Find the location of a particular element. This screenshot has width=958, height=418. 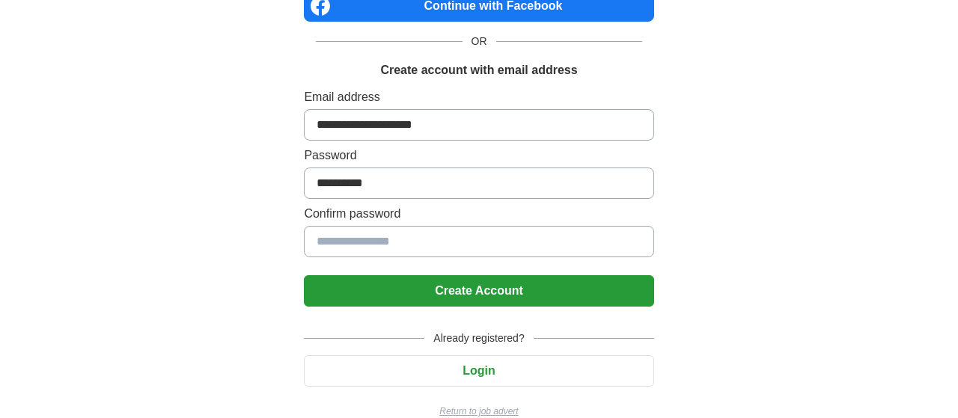

label: Password is located at coordinates (478, 156).